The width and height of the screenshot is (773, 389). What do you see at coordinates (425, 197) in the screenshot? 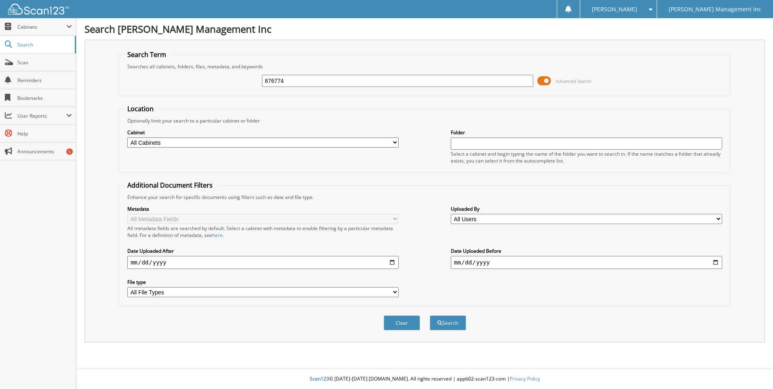
I see `div: Enhance your search for specific documents using filters such as date and file type.` at bounding box center [425, 197].